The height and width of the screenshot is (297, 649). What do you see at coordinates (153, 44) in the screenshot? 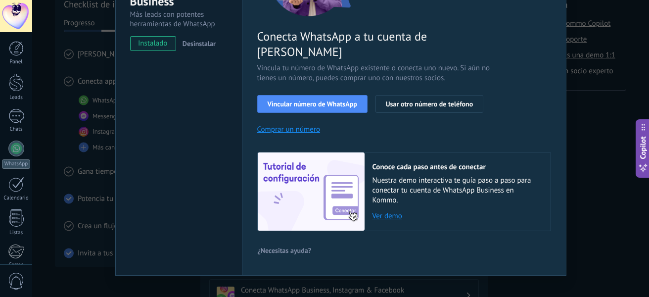
I see `span: instalado` at bounding box center [153, 44].